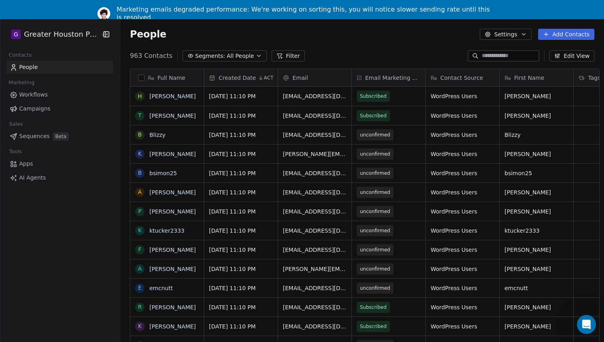 This screenshot has width=604, height=342. Describe the element at coordinates (167, 231) in the screenshot. I see `a: ktucker2333` at that location.